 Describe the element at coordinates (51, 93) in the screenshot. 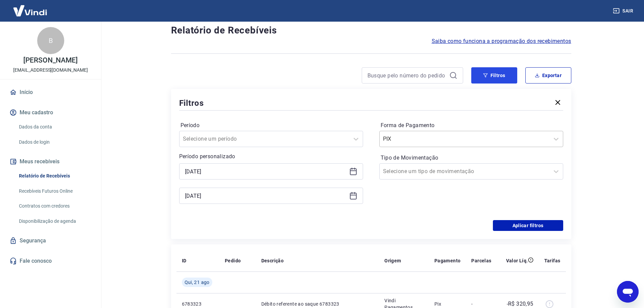

I see `a: Início` at that location.